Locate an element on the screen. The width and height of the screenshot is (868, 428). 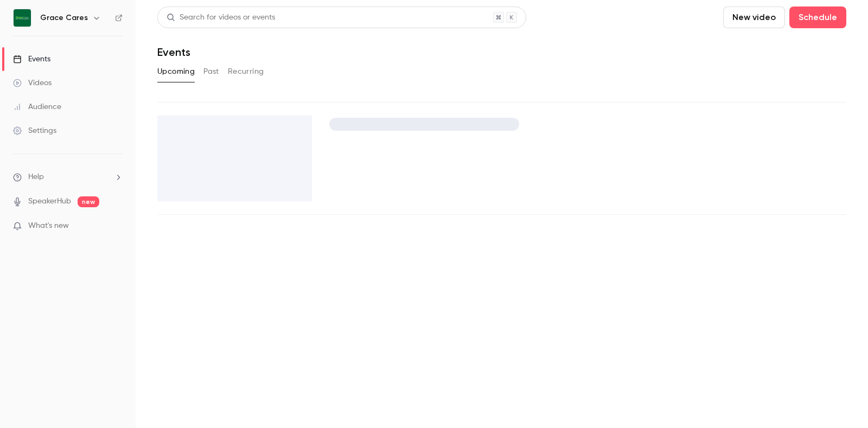
img: Grace Cares is located at coordinates (23, 18).